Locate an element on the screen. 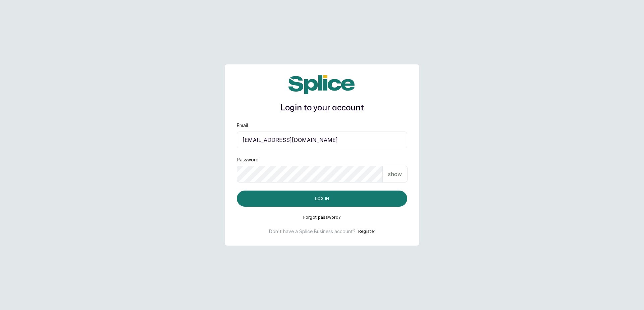  h1: Login to your account is located at coordinates (322, 108).